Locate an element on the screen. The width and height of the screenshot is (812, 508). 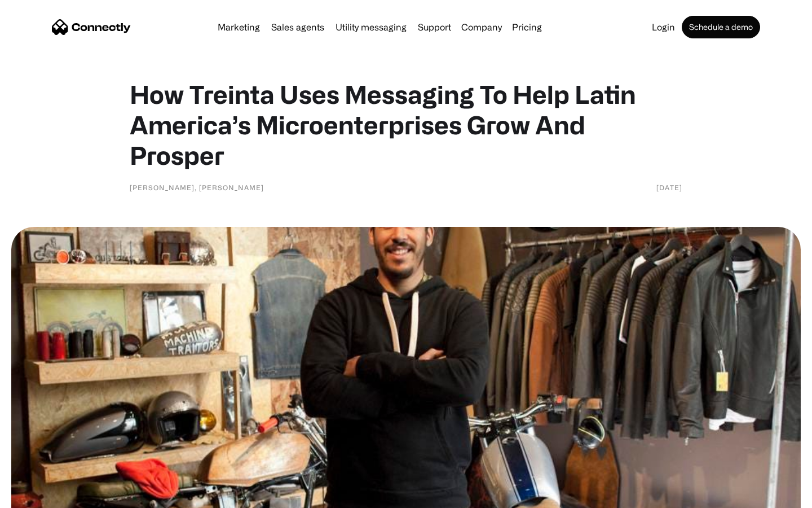
a: Login is located at coordinates (663, 27).